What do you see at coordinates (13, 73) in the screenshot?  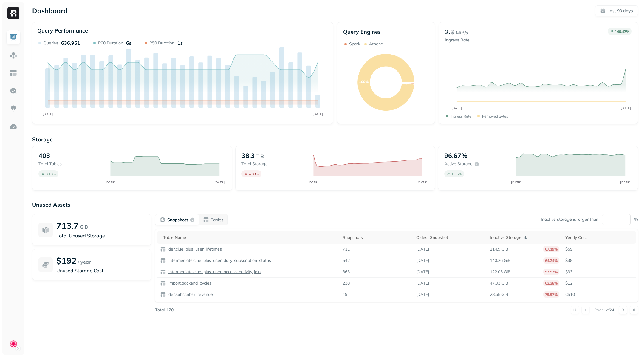 I see `img: Asset Explorer` at bounding box center [13, 73].